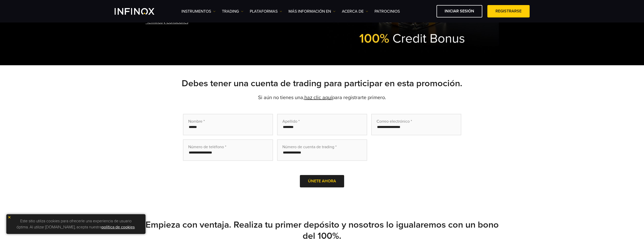 This screenshot has height=239, width=644. Describe the element at coordinates (322, 83) in the screenshot. I see `strong: Debes tener una cuenta de trading para participar en esta promoción.` at that location.